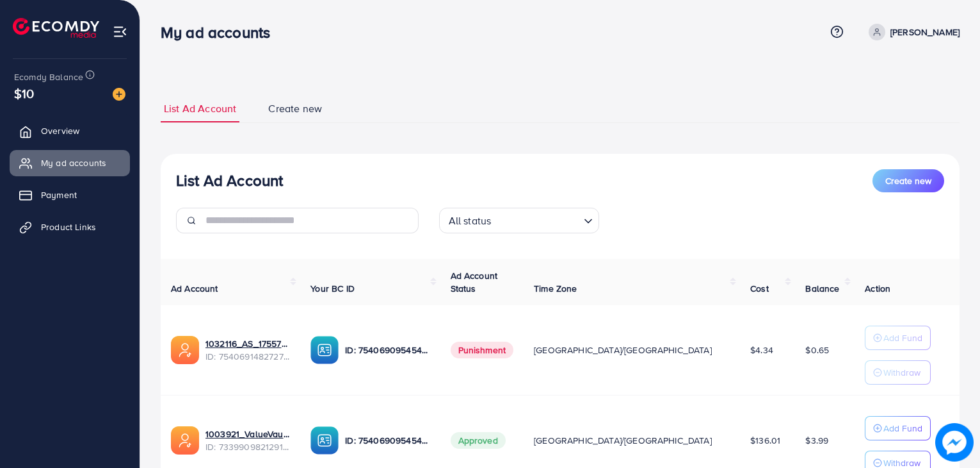  Describe the element at coordinates (69, 163) in the screenshot. I see `a: My ad accounts` at that location.